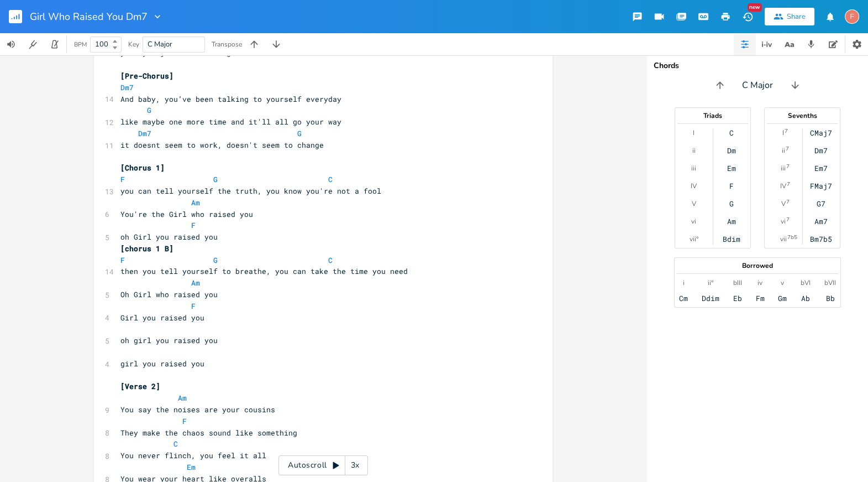 Image resolution: width=868 pixels, height=482 pixels. Describe the element at coordinates (732, 132) in the screenshot. I see `div: C` at that location.